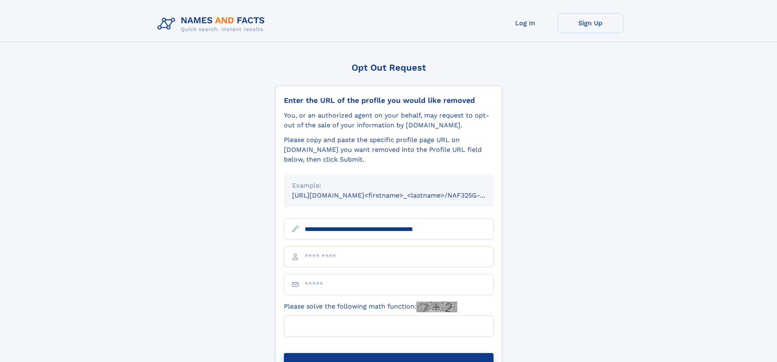 The image size is (777, 362). I want to click on div: Opt Out Request, so click(389, 67).